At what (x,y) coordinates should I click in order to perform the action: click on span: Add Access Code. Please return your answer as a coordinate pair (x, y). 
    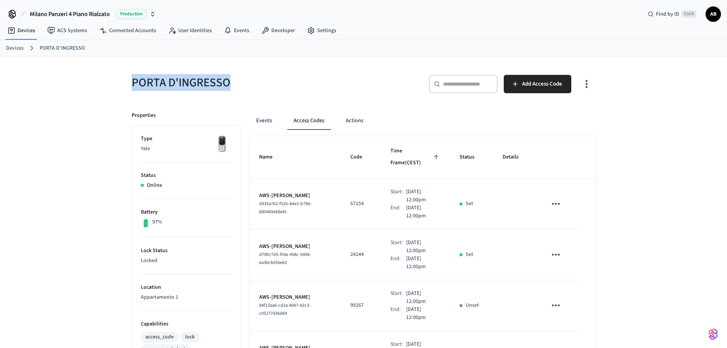
    Looking at the image, I should click on (542, 84).